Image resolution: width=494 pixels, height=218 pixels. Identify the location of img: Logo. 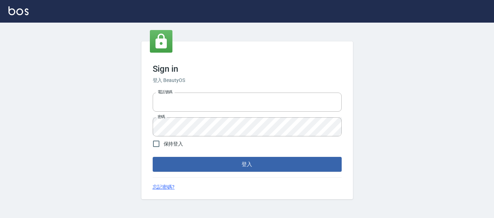
(18, 11).